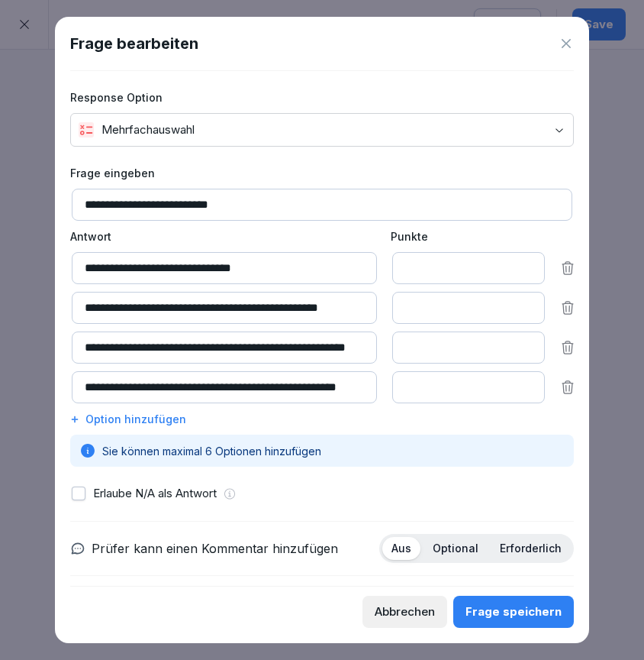 The width and height of the screenshot is (644, 660). I want to click on p: Prüfer kann einen Kommentar hinzufügen, so click(215, 549).